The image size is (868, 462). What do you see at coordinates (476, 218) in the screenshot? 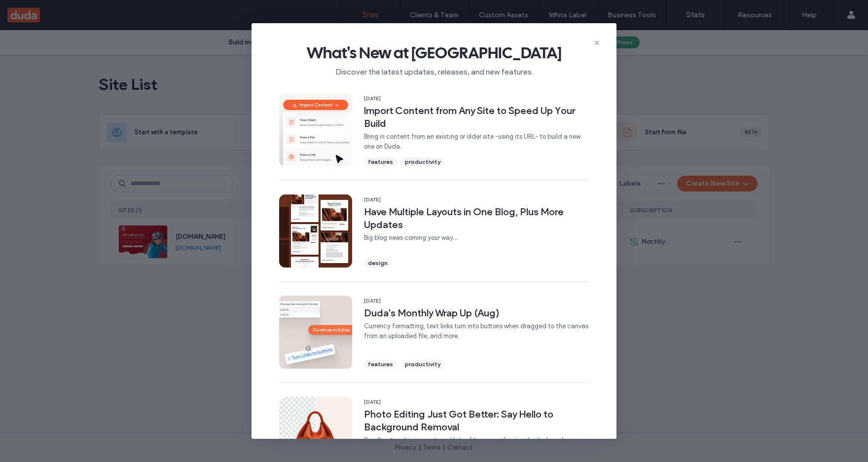
I see `span: Have Multiple Layouts in One Blog, Plus More Updates` at bounding box center [476, 218].